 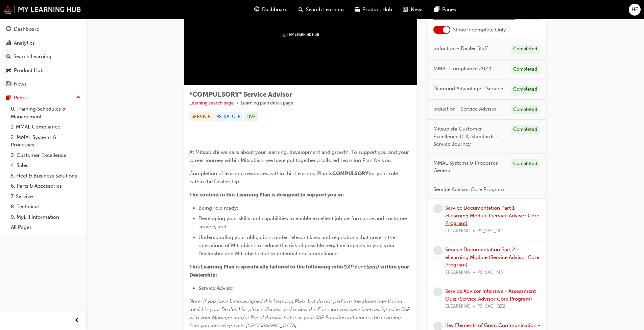 I want to click on span: Developing your skills and capabilities to enable excellent job performance and customer service;..., so click(x=304, y=223).